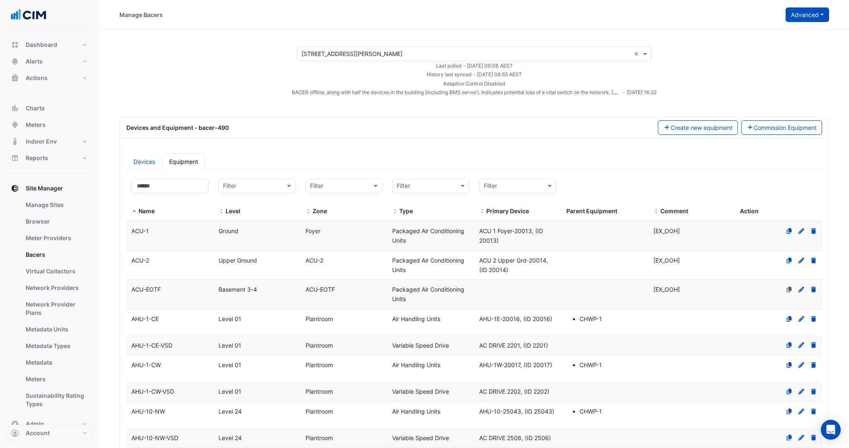 This screenshot has height=448, width=849. Describe the element at coordinates (516, 364) in the screenshot. I see `span: AHU-1W-20017, (ID 20017)` at that location.